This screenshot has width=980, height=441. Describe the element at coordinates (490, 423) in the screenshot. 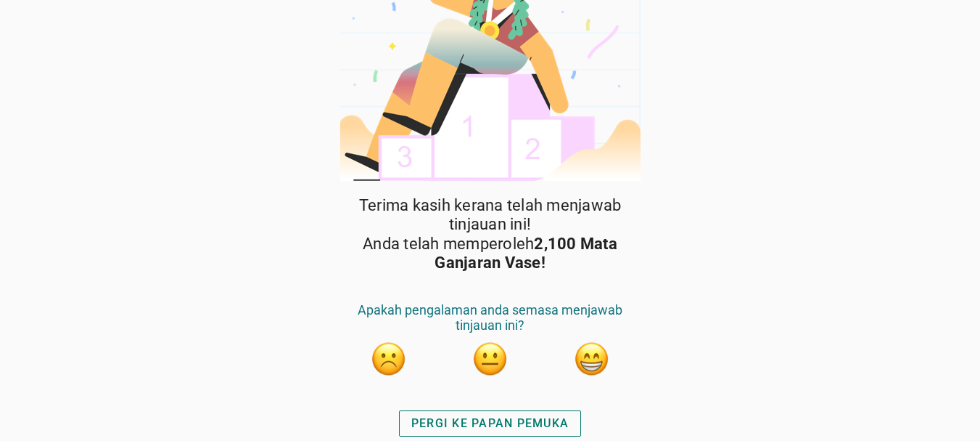

I see `button: PERGI KE PAPAN PEMUKA` at that location.